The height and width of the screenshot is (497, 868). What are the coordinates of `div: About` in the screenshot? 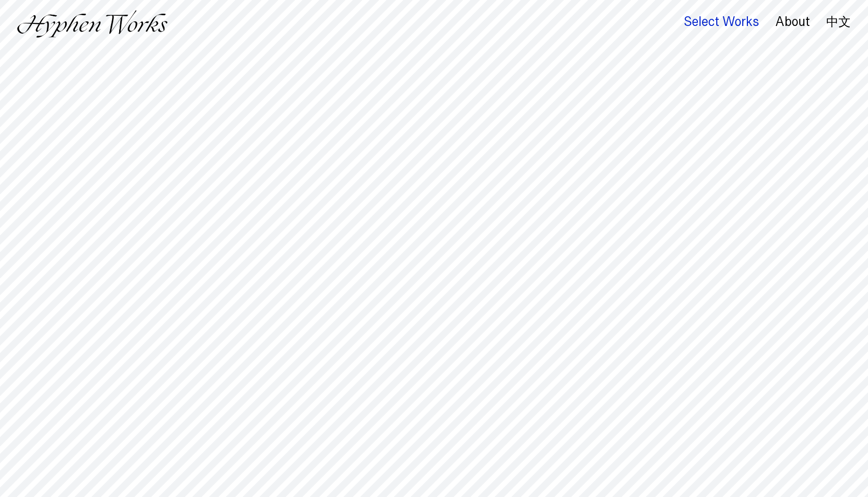 It's located at (793, 22).